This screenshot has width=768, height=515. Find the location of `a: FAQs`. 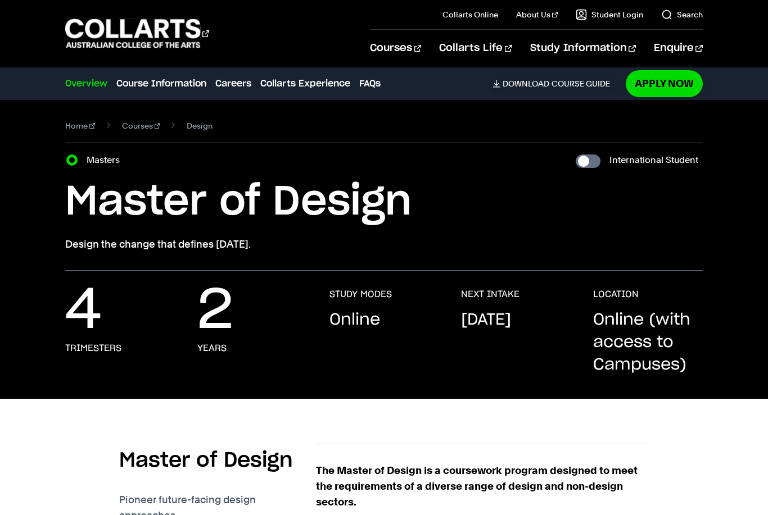

a: FAQs is located at coordinates (370, 84).